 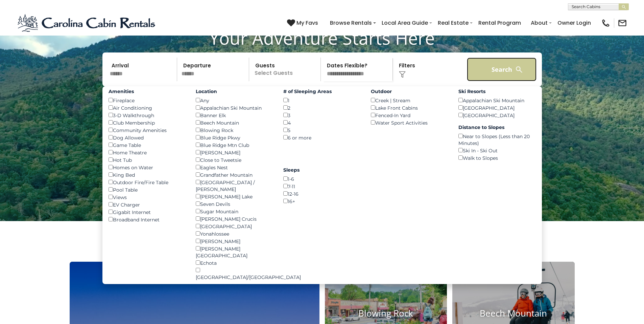 I want to click on div: Seven Devils, so click(x=234, y=204).